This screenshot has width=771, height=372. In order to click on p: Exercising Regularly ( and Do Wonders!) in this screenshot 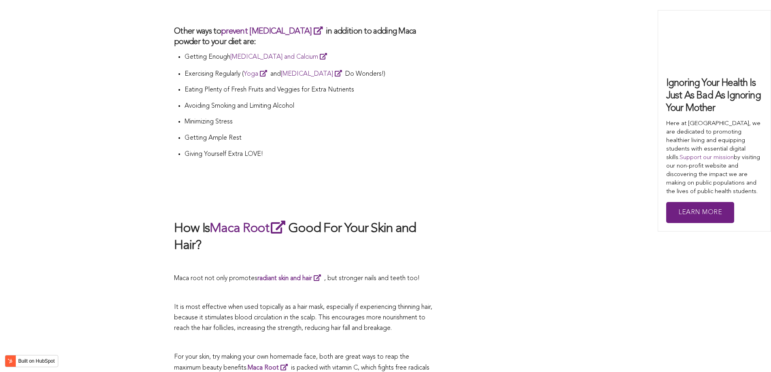, I will do `click(311, 74)`.